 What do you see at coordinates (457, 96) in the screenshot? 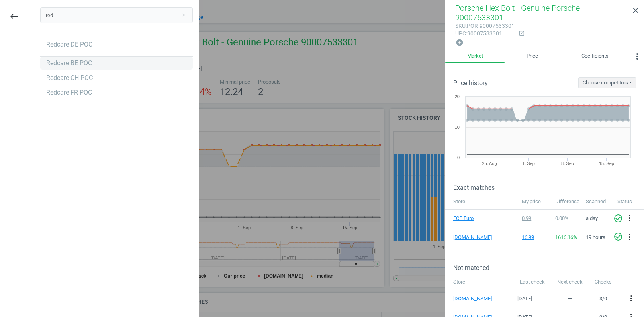
I see `text: 20` at bounding box center [457, 96].